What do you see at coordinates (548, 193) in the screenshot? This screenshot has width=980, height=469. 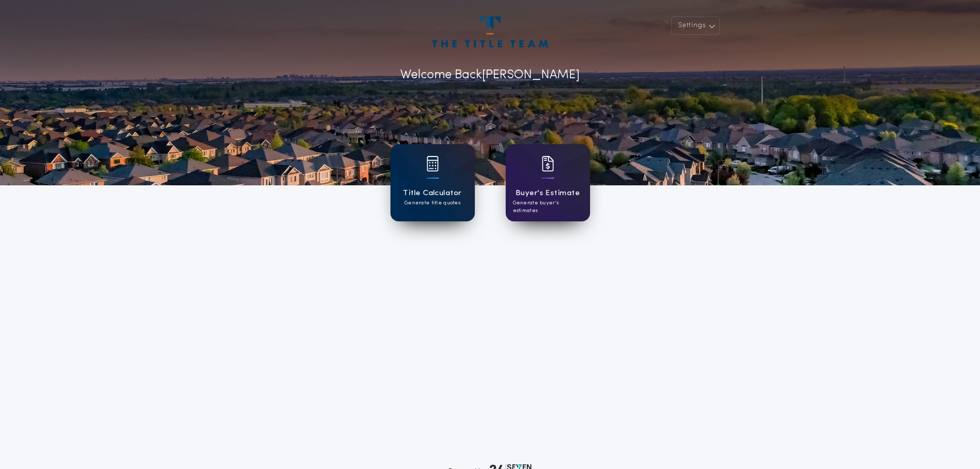 I see `h1: Buyer's Estimate` at bounding box center [548, 193].